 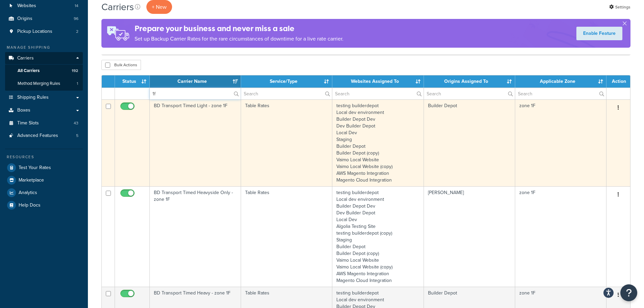 What do you see at coordinates (76, 123) in the screenshot?
I see `span: 43` at bounding box center [76, 123].